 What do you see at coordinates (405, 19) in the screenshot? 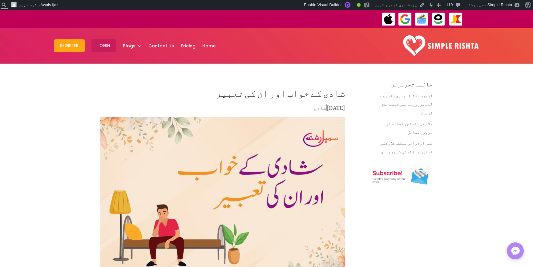
I see `img: GooglePay-icon` at bounding box center [405, 19].